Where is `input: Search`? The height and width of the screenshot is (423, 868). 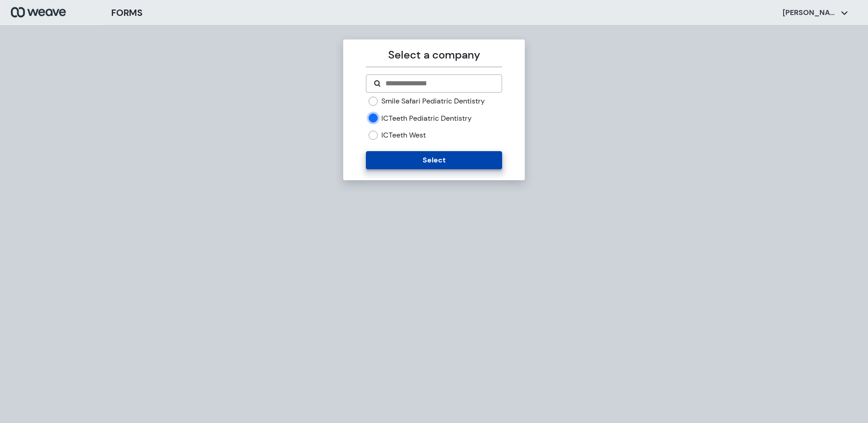
input: Search is located at coordinates (439, 84).